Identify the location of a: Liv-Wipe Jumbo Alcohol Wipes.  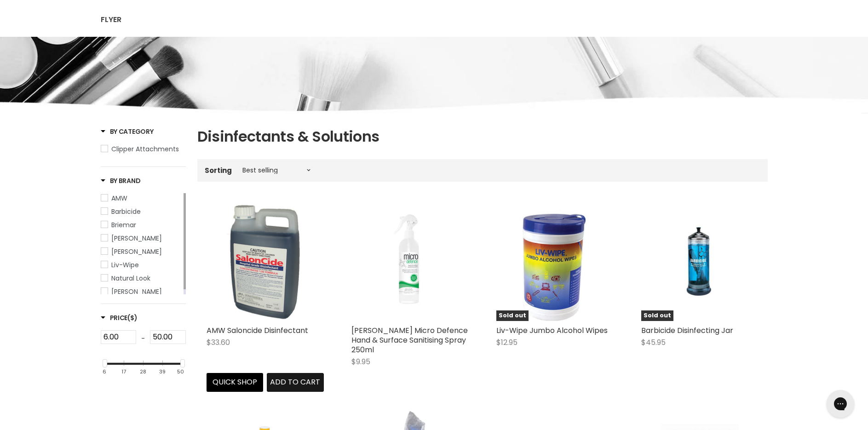
(552, 330).